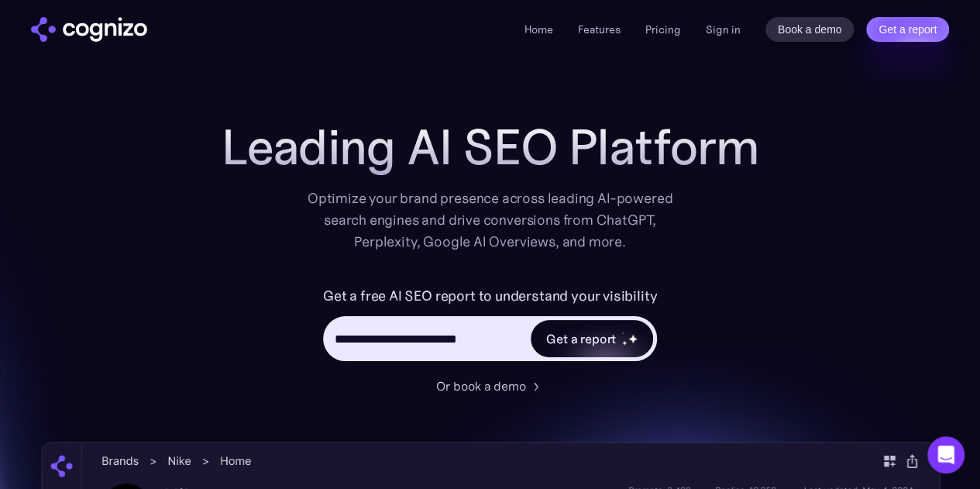 The image size is (980, 489). What do you see at coordinates (490, 295) in the screenshot?
I see `label: Get a free AI SEO report to understand your visibility` at bounding box center [490, 295].